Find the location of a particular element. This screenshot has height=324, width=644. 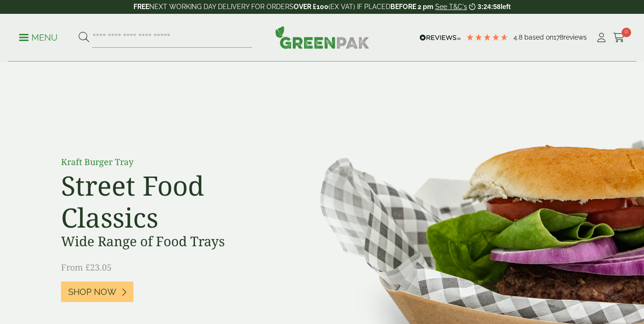

i: Cart is located at coordinates (619, 37).